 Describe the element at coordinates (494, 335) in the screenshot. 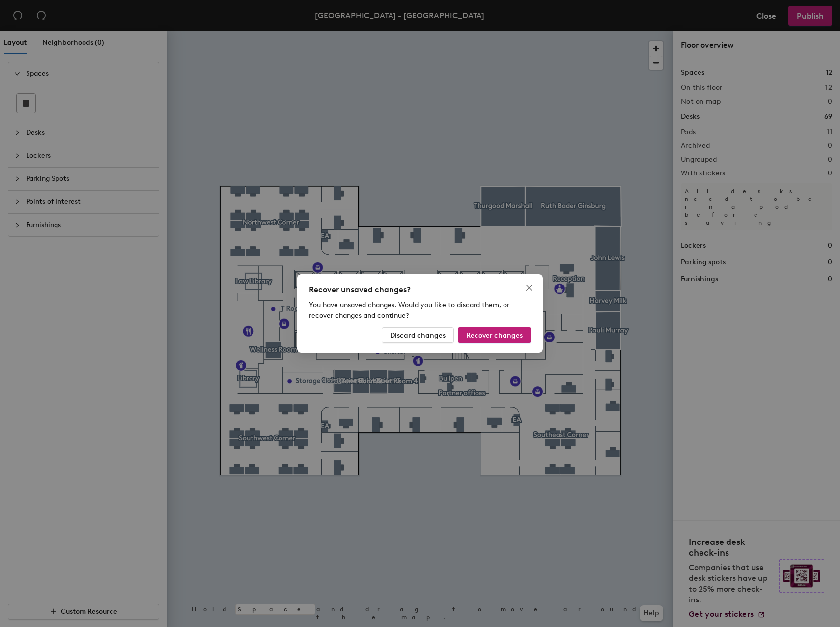

I see `span: Recover changes` at that location.